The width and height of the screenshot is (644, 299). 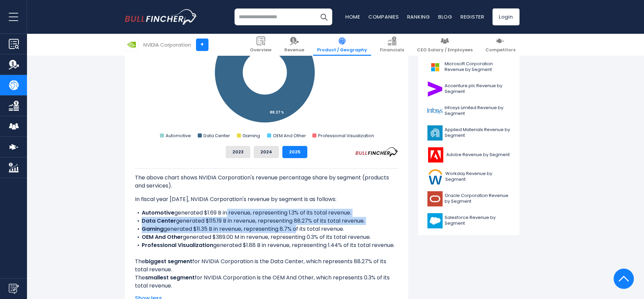 What do you see at coordinates (267, 229) in the screenshot?
I see `div: The for NVIDIA Corporation is the Data Center, which represents 88.27% of its total revenue. The ...` at bounding box center [267, 229].